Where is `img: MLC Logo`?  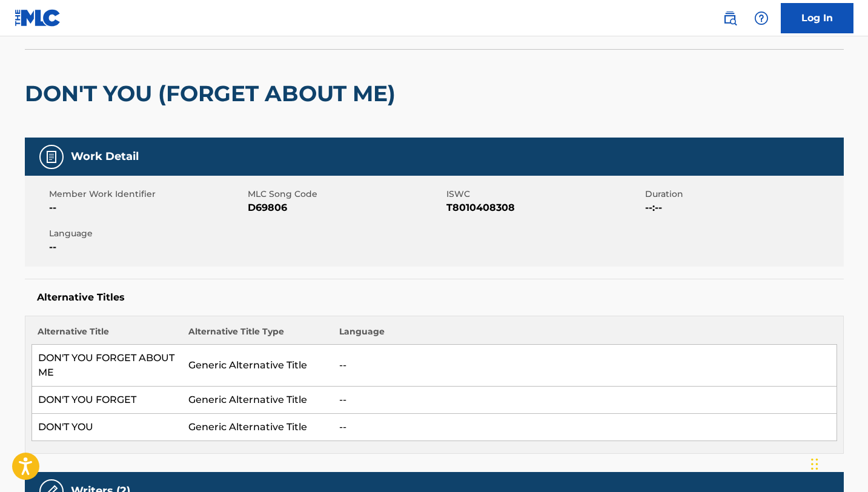 img: MLC Logo is located at coordinates (37, 17).